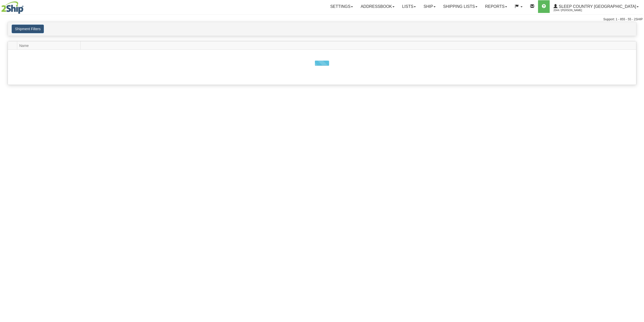 The image size is (644, 322). Describe the element at coordinates (495, 6) in the screenshot. I see `a: Reports` at that location.